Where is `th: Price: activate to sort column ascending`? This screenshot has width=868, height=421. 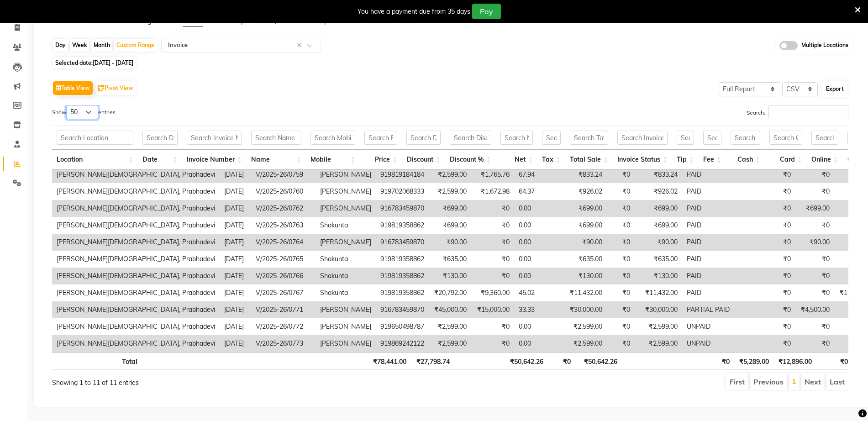
th: Price: activate to sort column ascending is located at coordinates (381, 160).